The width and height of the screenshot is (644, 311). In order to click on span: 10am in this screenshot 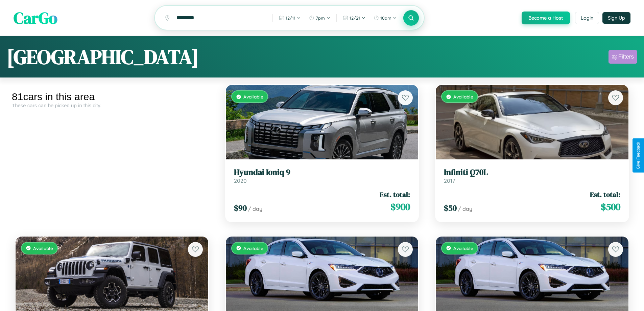, I will do `click(386, 18)`.